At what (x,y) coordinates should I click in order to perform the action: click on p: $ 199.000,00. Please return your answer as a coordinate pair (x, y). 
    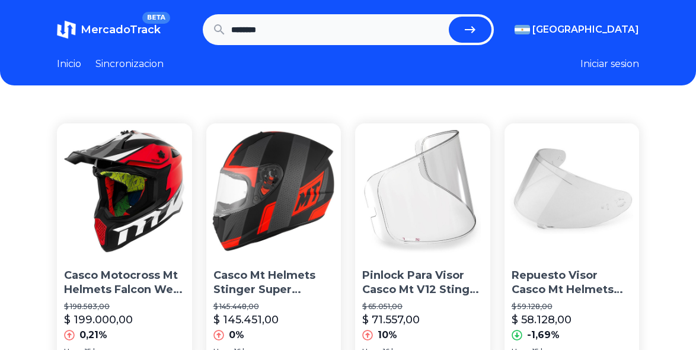
    Looking at the image, I should click on (98, 319).